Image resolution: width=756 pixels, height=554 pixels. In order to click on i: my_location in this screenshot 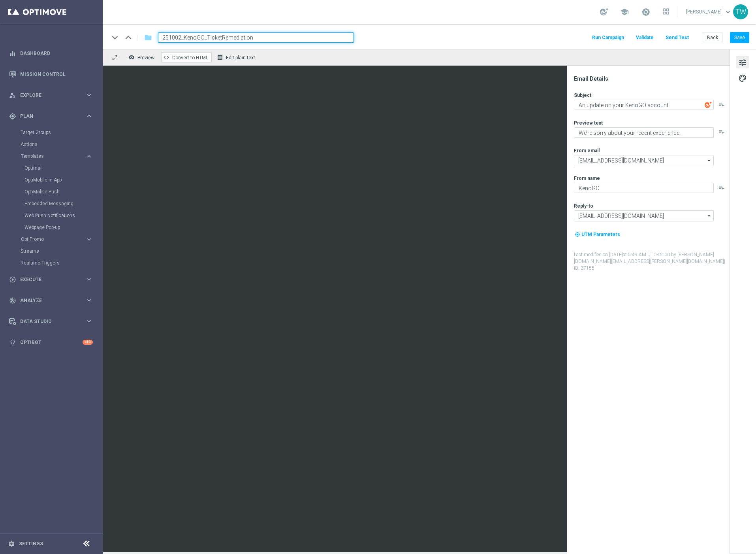, I will do `click(577, 234)`.